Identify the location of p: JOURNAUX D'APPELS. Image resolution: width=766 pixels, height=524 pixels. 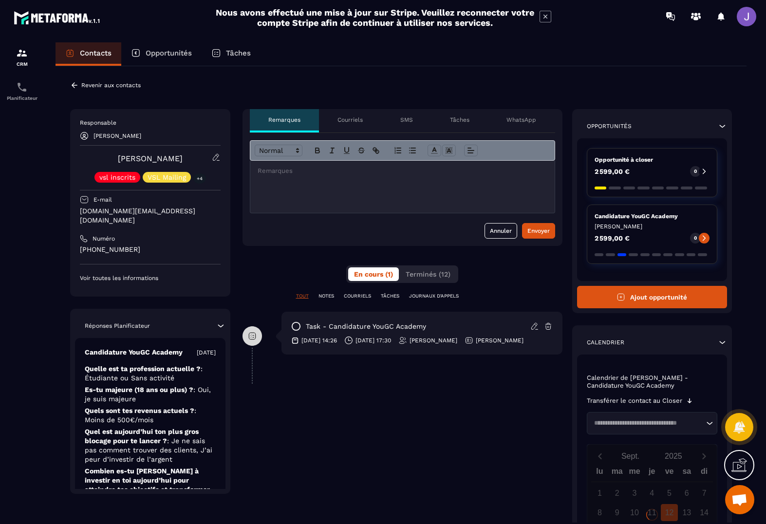
(434, 296).